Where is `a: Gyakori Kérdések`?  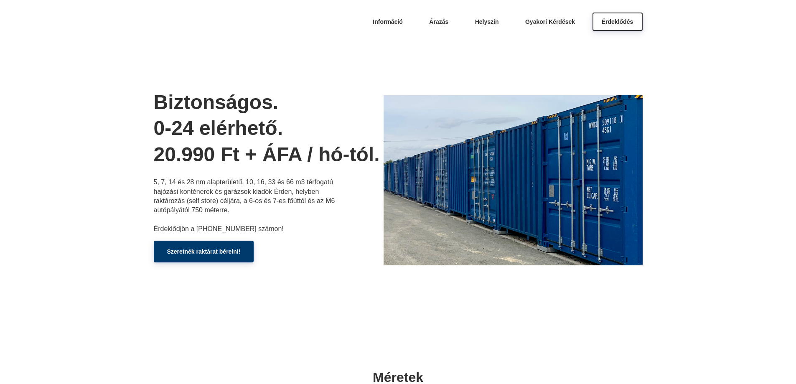
a: Gyakori Kérdések is located at coordinates (550, 22).